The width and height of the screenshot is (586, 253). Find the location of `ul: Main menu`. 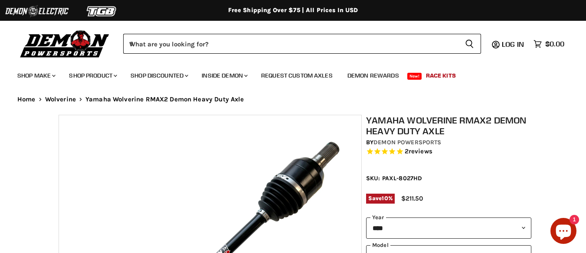

ul: Main menu is located at coordinates (286, 74).